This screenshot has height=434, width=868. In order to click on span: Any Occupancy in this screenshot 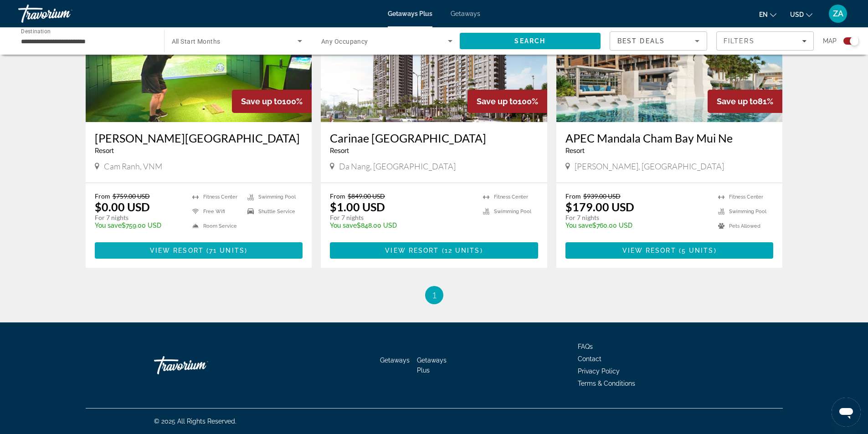, I will do `click(344, 42)`.